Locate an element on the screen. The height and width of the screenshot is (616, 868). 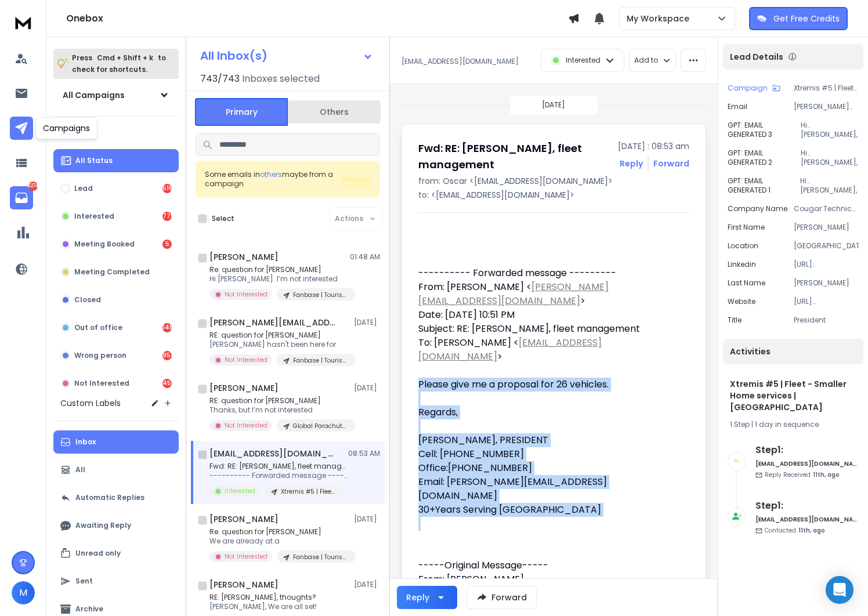
button: All Inbox(s) is located at coordinates (286, 55).